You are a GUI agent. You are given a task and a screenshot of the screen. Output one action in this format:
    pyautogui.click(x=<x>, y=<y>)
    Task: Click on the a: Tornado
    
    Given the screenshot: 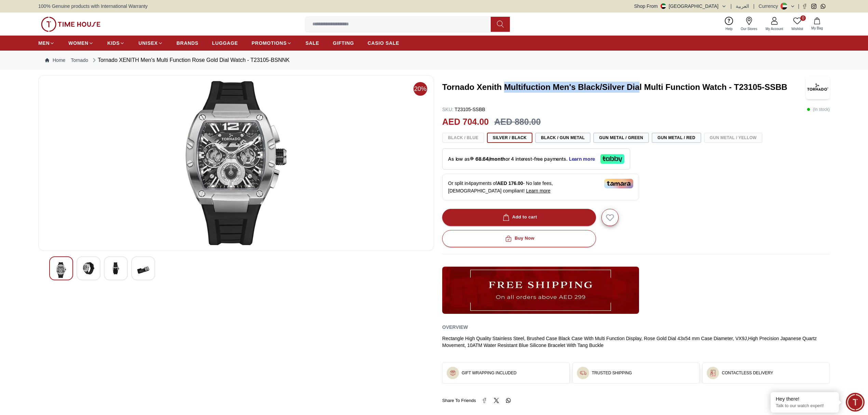 What is the action you would take?
    pyautogui.click(x=79, y=60)
    